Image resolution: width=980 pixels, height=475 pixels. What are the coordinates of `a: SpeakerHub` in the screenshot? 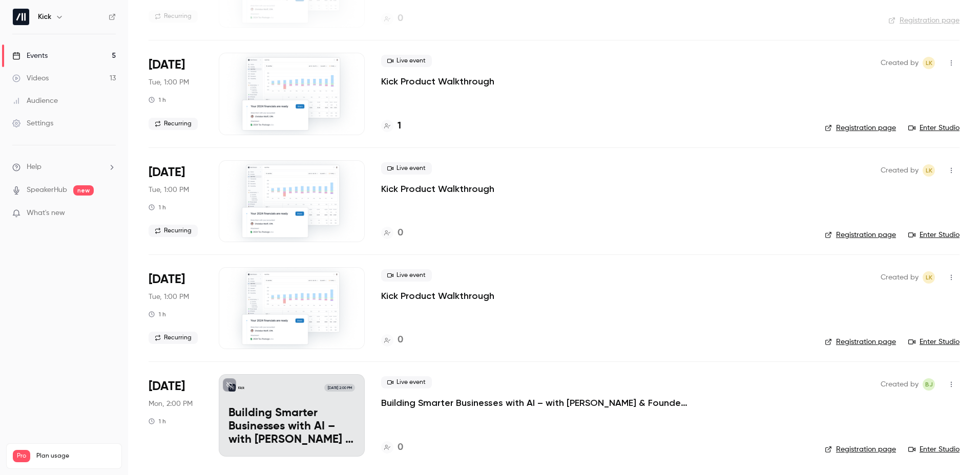 It's located at (46, 190).